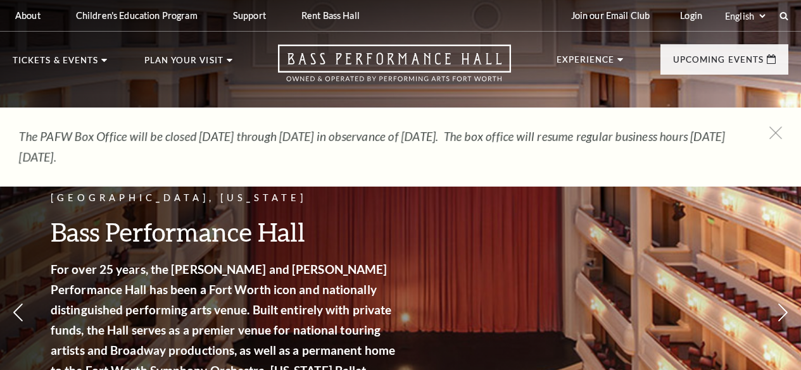  Describe the element at coordinates (137, 15) in the screenshot. I see `p: Children's Education Program` at that location.